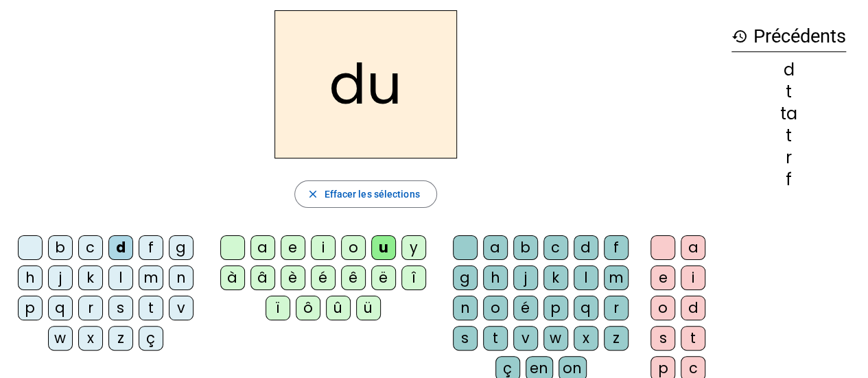 This screenshot has width=868, height=378. Describe the element at coordinates (151, 338) in the screenshot. I see `div: ç` at that location.